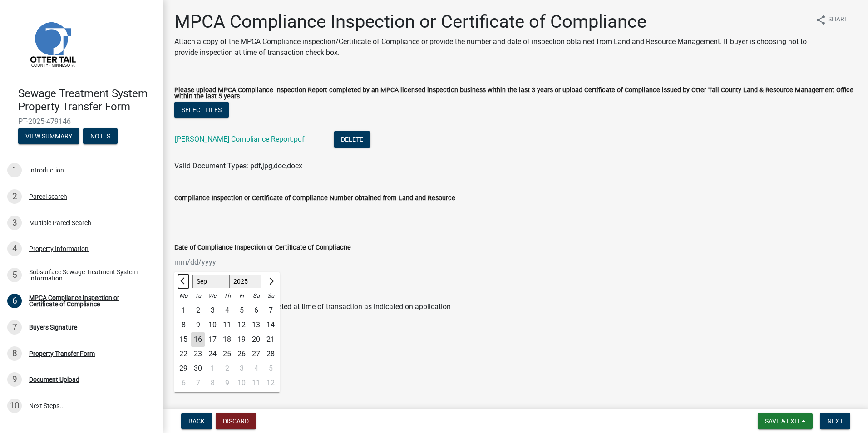 This screenshot has width=868, height=433. I want to click on div: Property Transfer Form, so click(62, 354).